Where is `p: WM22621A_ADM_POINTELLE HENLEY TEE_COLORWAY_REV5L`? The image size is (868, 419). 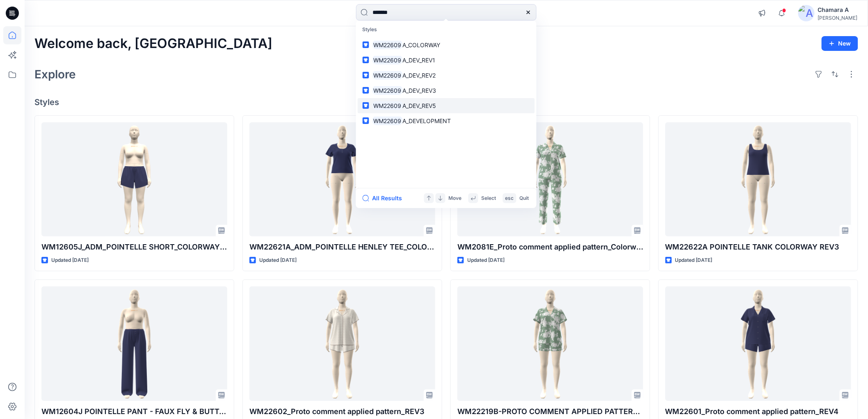 p: WM22621A_ADM_POINTELLE HENLEY TEE_COLORWAY_REV5L is located at coordinates (342, 247).